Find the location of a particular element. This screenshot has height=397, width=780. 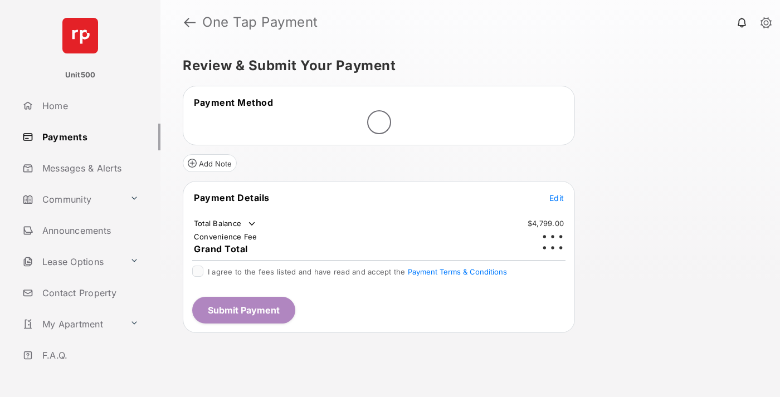

a: Announcements is located at coordinates (89, 231).